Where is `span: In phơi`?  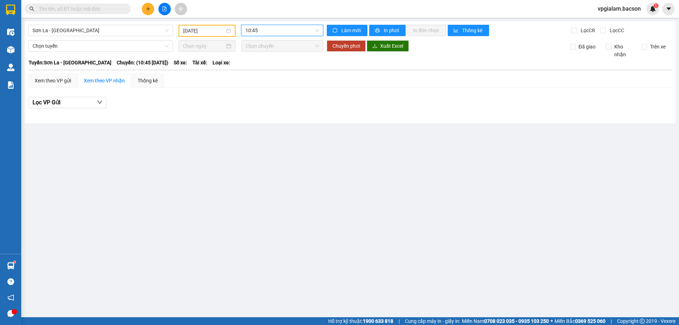 span: In phơi is located at coordinates (392, 30).